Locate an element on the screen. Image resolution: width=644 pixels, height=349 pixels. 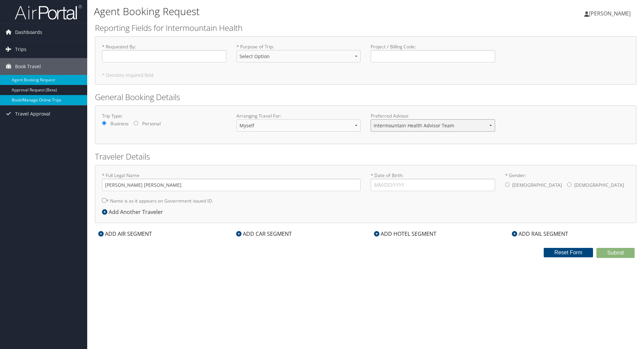
label: Project / Billing Code : is located at coordinates (432, 53).